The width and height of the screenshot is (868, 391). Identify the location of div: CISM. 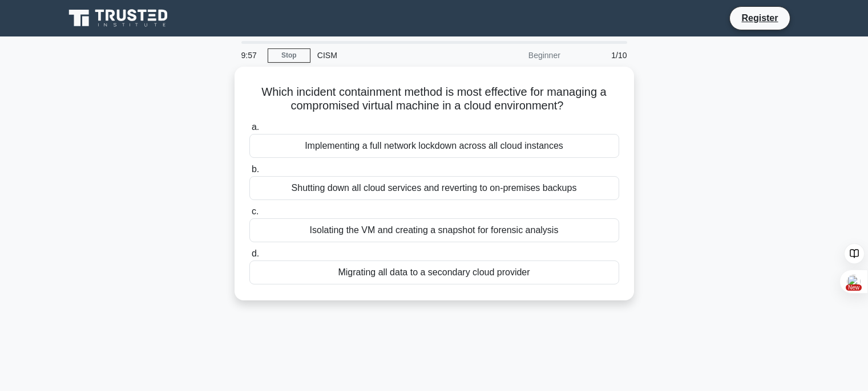
(389, 55).